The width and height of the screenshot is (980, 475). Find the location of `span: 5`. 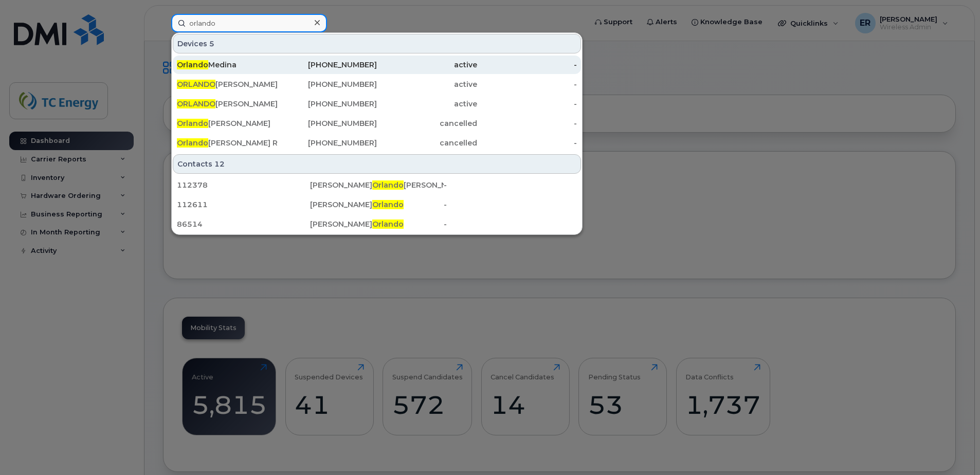

span: 5 is located at coordinates (212, 44).